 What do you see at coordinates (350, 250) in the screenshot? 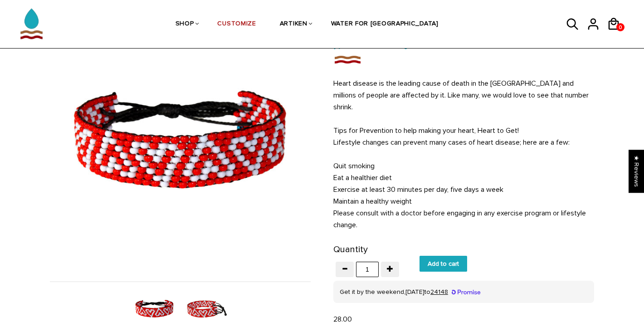
I see `label: Quantity` at bounding box center [350, 250].